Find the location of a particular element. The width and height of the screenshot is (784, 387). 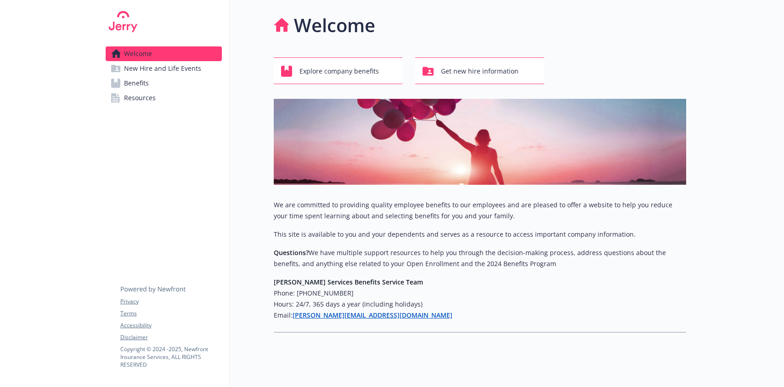

p: Copyright © 2024 - 2025 , Newfront Insurance Services, ALL RIGHTS RESERVED is located at coordinates (171, 356).